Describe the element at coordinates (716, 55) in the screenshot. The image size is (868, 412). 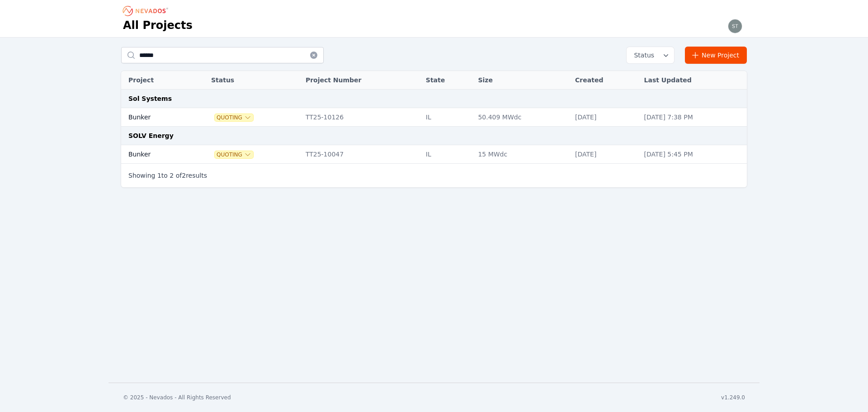
I see `a: New Project` at that location.